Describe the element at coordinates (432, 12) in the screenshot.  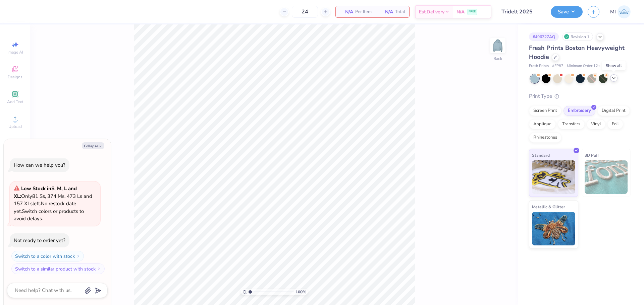
I see `span: Est. Delivery` at that location.